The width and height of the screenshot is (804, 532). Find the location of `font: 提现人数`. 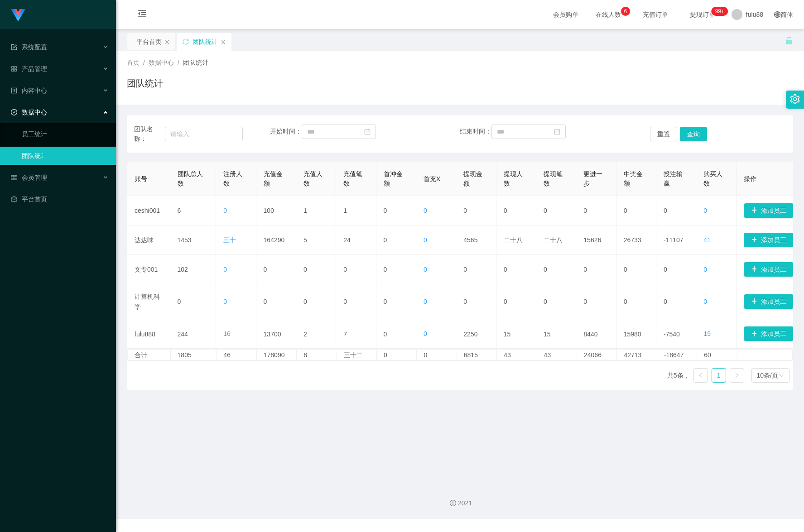

font: 提现人数 is located at coordinates (513, 178).